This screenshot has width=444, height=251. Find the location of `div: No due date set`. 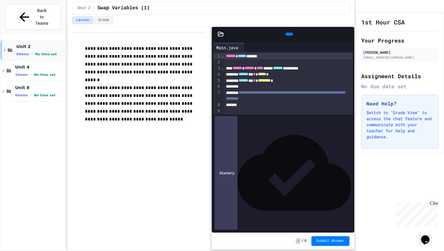

div: No due date set is located at coordinates (400, 86).